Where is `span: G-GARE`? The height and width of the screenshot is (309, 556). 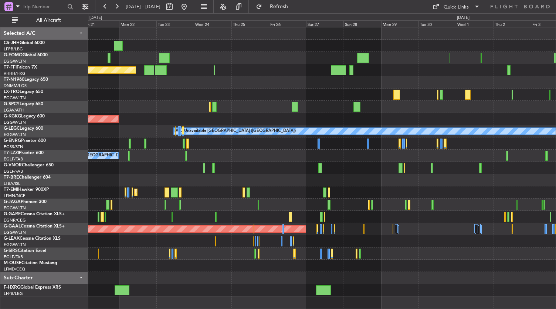
span: G-GARE is located at coordinates (12, 214).